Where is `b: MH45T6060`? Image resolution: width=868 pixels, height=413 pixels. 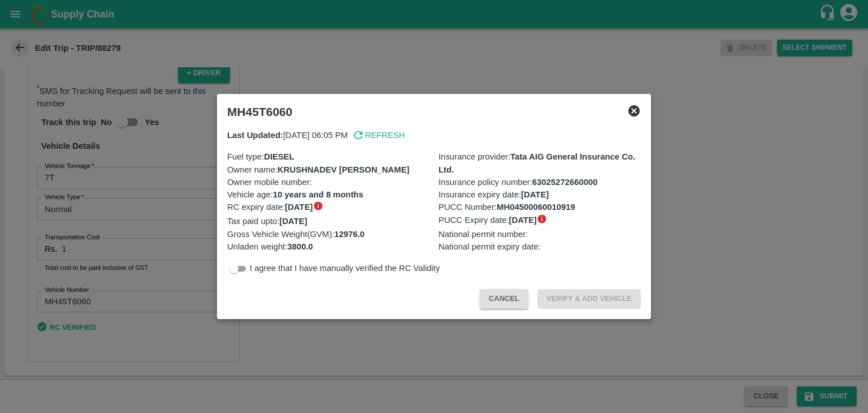
b: MH45T6060 is located at coordinates (259, 111).